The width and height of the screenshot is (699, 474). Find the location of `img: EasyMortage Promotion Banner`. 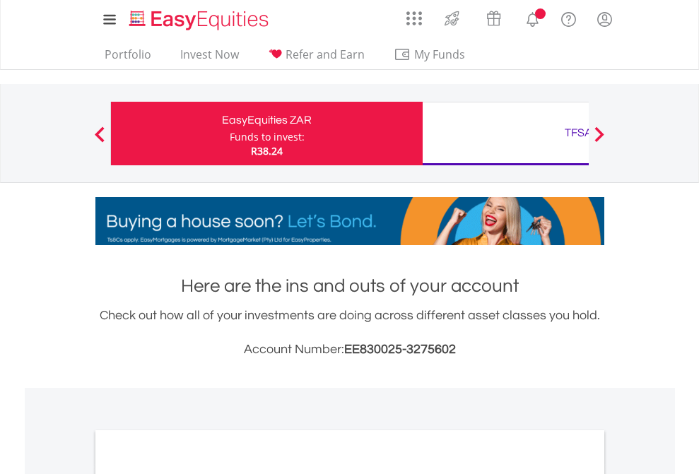

img: EasyMortage Promotion Banner is located at coordinates (350, 221).